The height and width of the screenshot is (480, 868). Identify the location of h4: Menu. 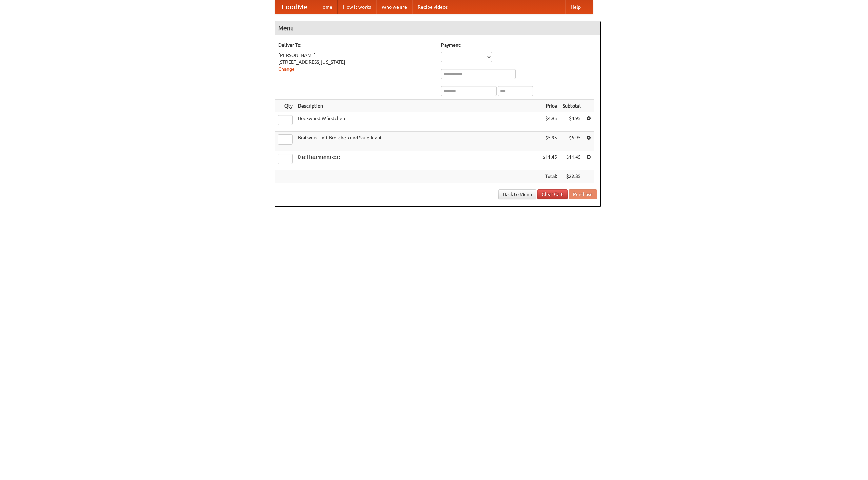
(438, 28).